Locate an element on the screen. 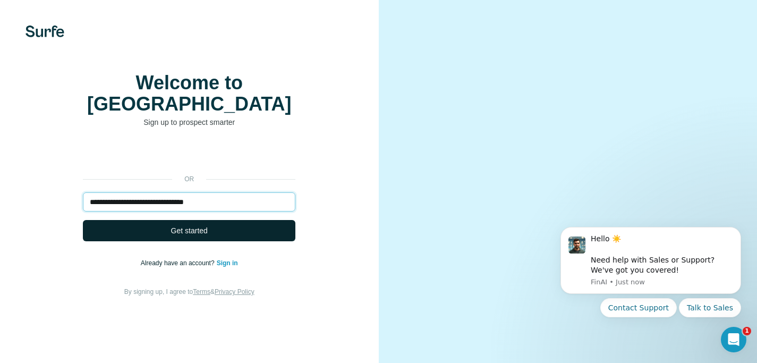 The width and height of the screenshot is (757, 363). span: Already have an account? is located at coordinates (179, 263).